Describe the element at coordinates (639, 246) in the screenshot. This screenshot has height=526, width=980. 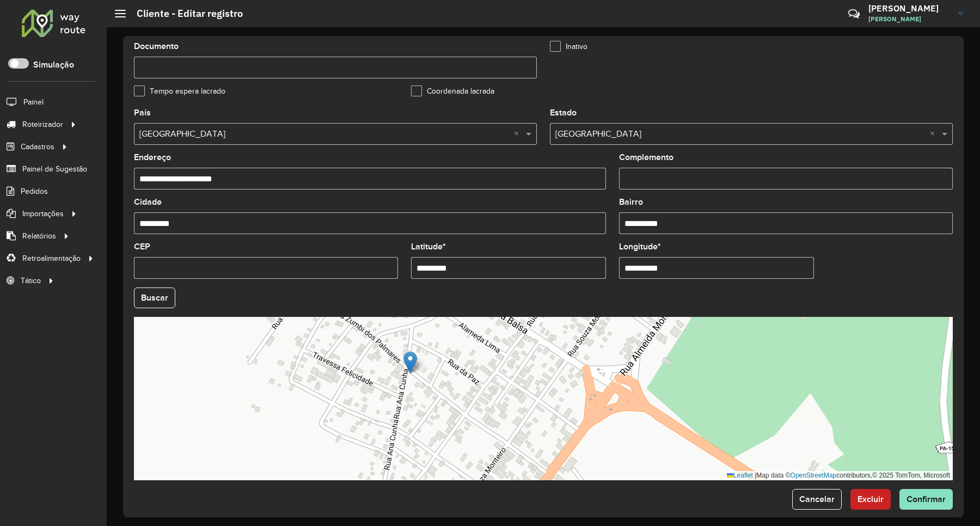
I see `label: Longitude` at that location.